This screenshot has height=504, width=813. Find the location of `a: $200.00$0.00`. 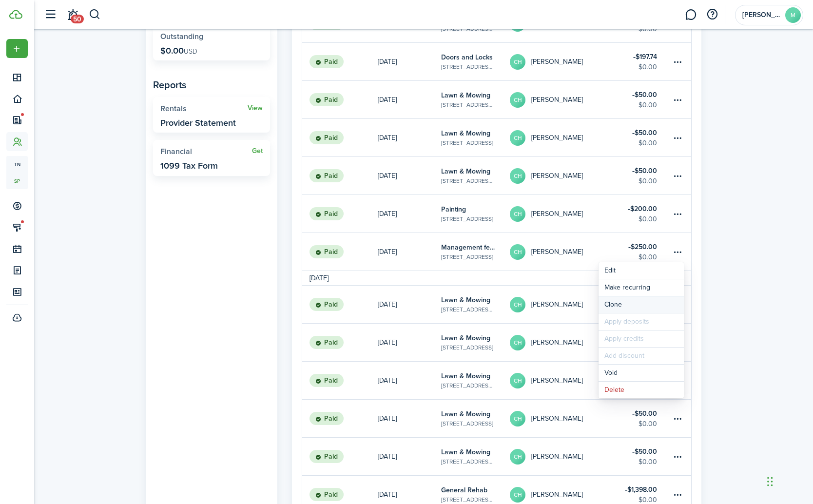

a: $200.00$0.00 is located at coordinates (642, 214).